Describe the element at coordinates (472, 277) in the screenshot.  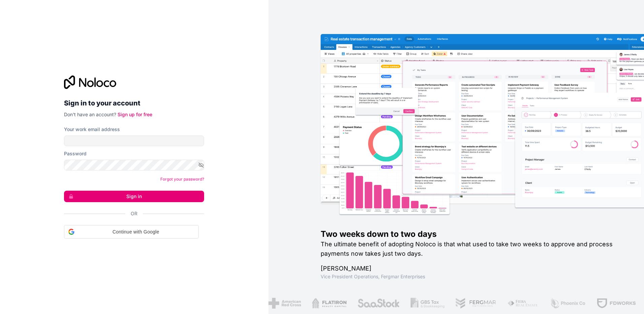
I see `h1: Vice President Operations , Fergmar Enterprises` at that location.